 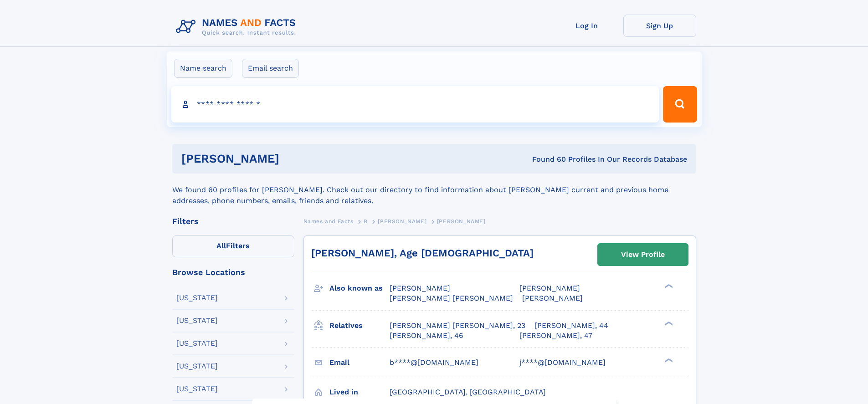 I want to click on a: Names and Facts, so click(x=328, y=221).